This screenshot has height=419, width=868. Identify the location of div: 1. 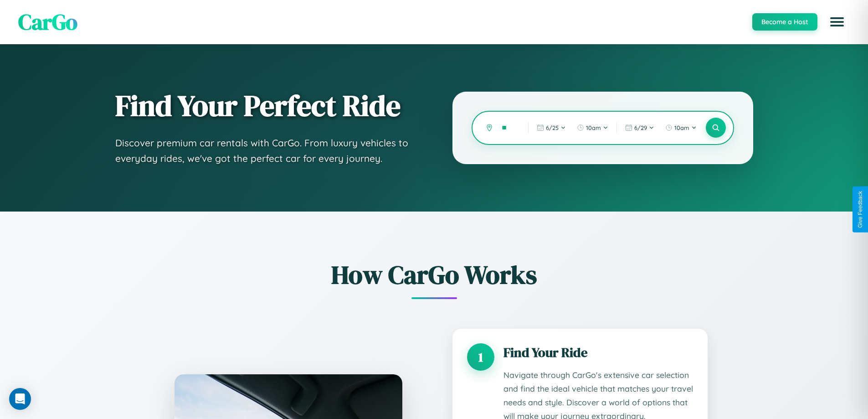
(480, 357).